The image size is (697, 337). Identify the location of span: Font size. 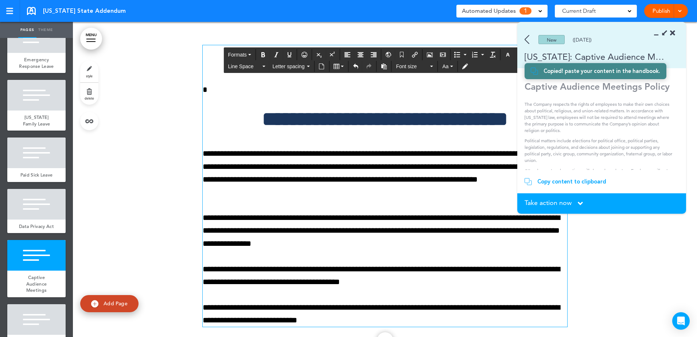
(412, 66).